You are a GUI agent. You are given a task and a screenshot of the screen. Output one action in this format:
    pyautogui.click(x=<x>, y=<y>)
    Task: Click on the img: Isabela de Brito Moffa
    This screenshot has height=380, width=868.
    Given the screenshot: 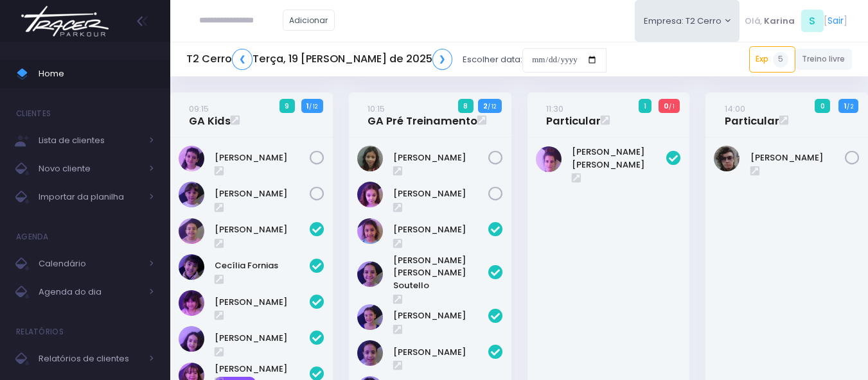 What is the action you would take?
    pyautogui.click(x=191, y=339)
    